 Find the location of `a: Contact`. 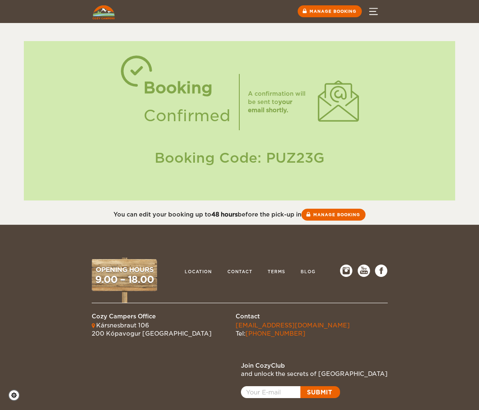

a: Contact is located at coordinates (240, 272).